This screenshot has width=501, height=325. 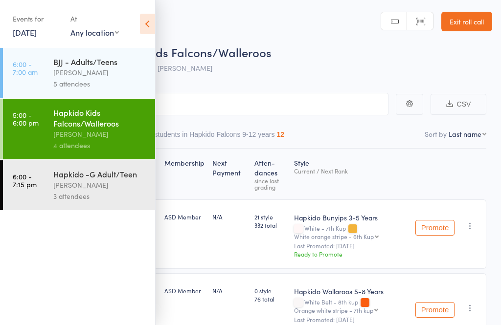 I want to click on span: Hapkido Kids Falcons/Walleroos, so click(x=184, y=52).